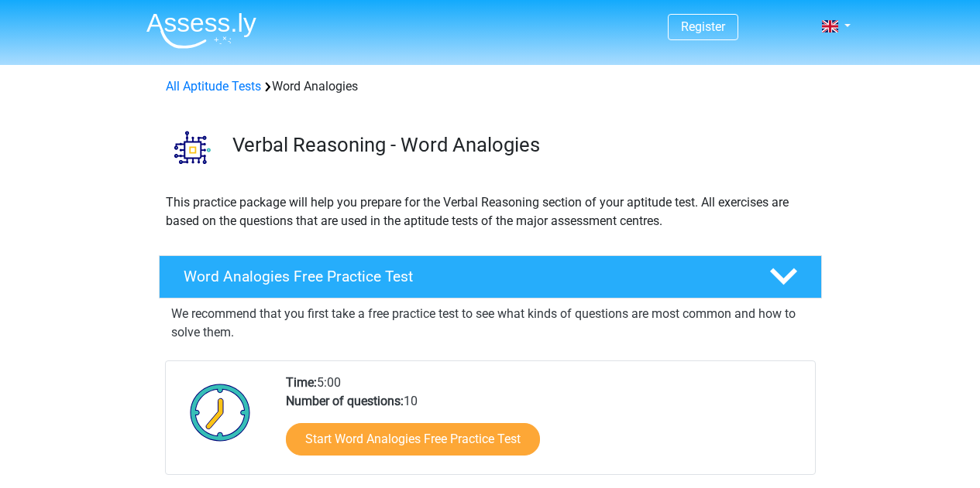 The width and height of the screenshot is (980, 488). Describe the element at coordinates (703, 27) in the screenshot. I see `a: Register` at that location.